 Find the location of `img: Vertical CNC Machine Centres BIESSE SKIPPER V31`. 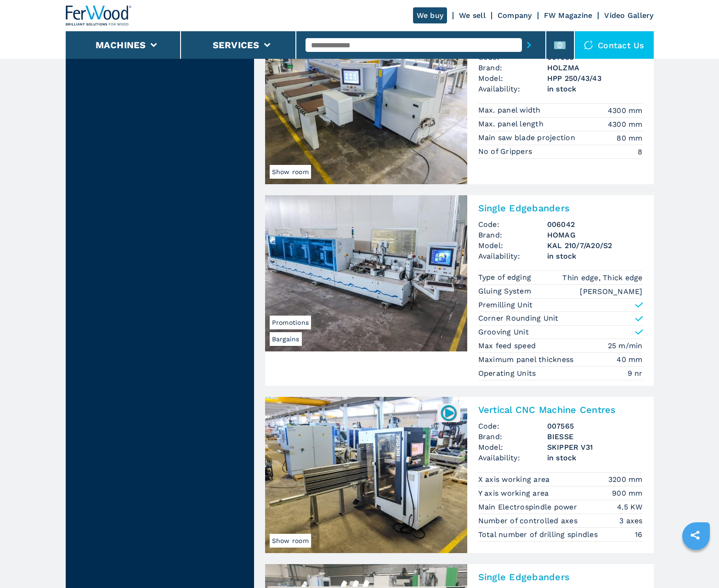

img: Vertical CNC Machine Centres BIESSE SKIPPER V31 is located at coordinates (366, 475).